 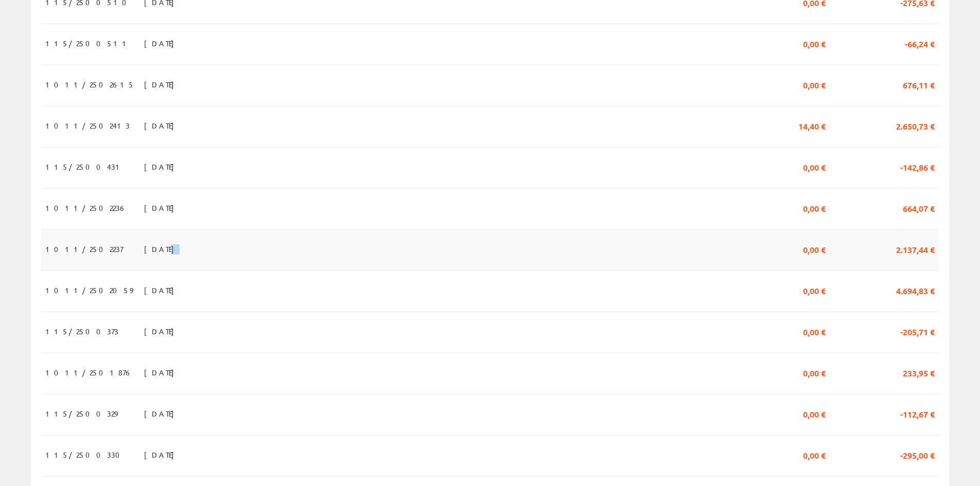 I want to click on span: 115/2500431, so click(x=84, y=166).